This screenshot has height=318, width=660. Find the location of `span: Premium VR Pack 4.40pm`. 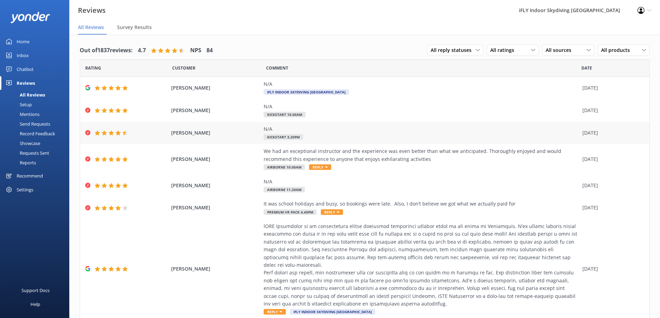

span: Premium VR Pack 4.40pm is located at coordinates (290, 212).